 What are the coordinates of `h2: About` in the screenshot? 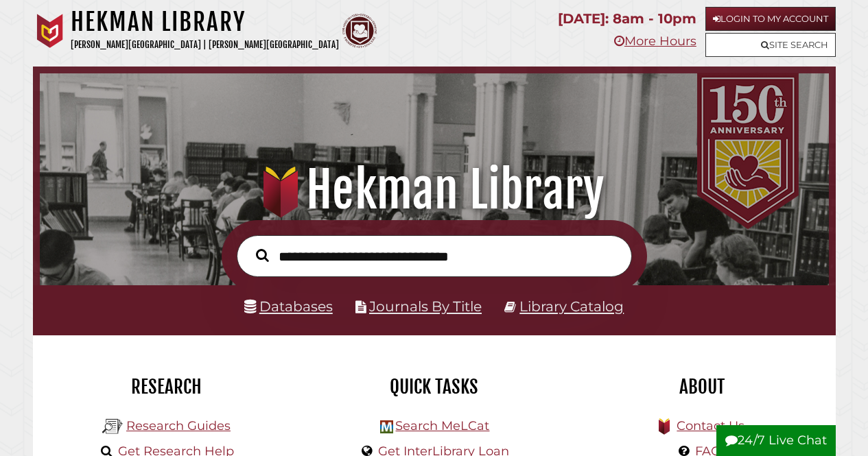 It's located at (702, 387).